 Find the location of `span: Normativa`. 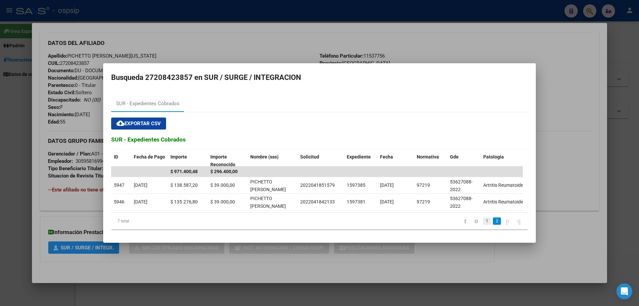

span: Normativa is located at coordinates (427, 157).